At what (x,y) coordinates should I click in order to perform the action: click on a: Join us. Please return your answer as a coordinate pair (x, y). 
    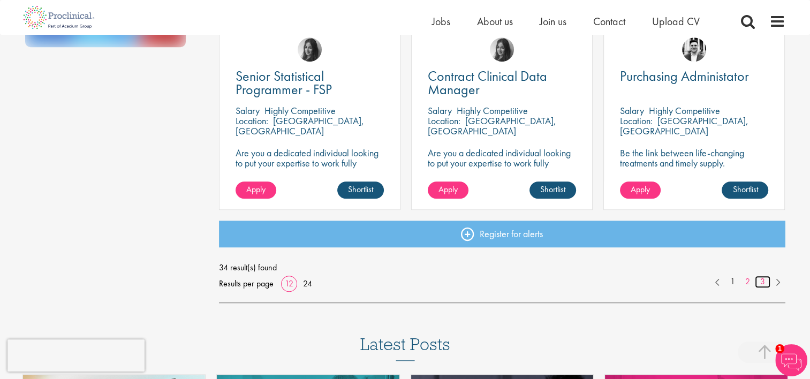
    Looking at the image, I should click on (553, 21).